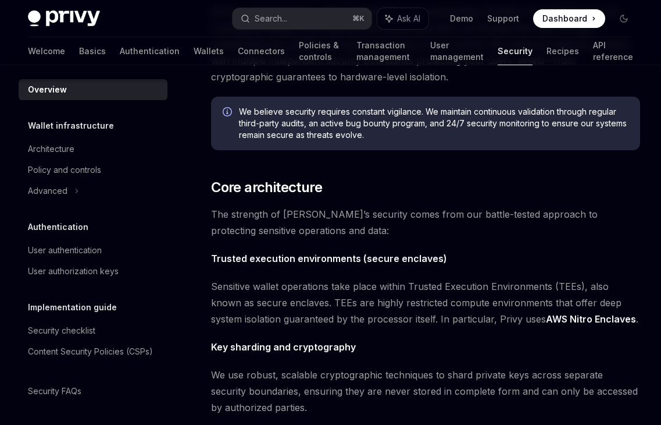  I want to click on a: Architecture, so click(93, 149).